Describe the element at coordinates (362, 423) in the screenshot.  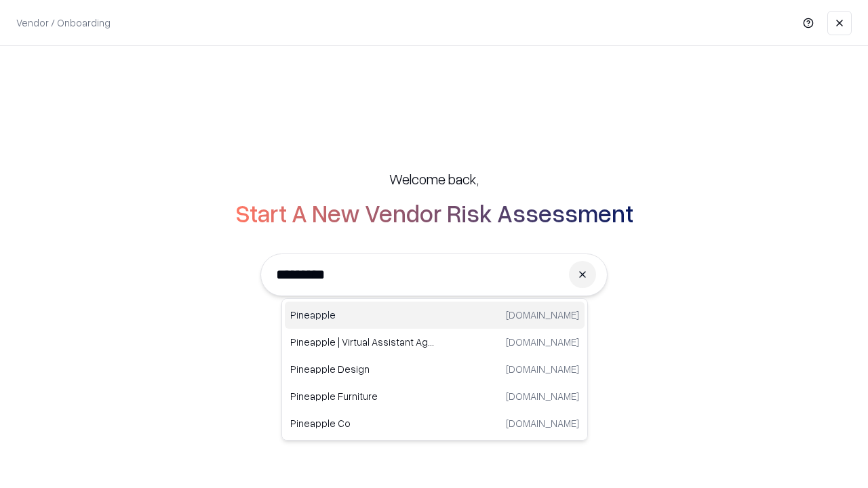
I see `p: Pineapple Co` at that location.